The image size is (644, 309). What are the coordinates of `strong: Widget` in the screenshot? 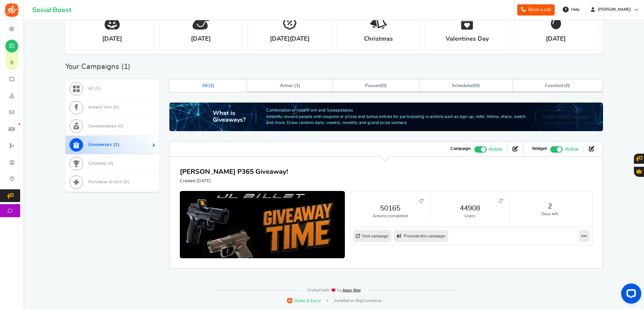 It's located at (539, 149).